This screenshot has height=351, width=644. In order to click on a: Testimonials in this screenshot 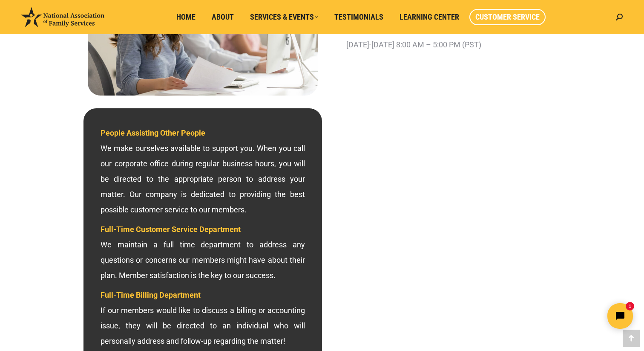, I will do `click(358, 17)`.